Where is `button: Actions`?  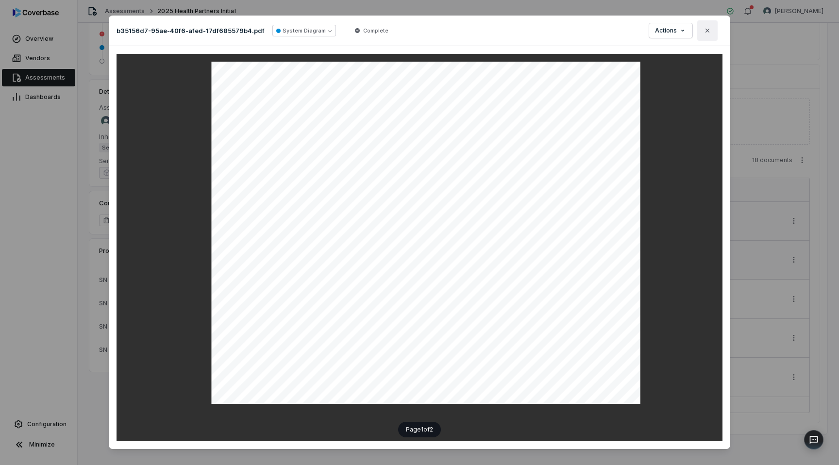 button: Actions is located at coordinates (671, 31).